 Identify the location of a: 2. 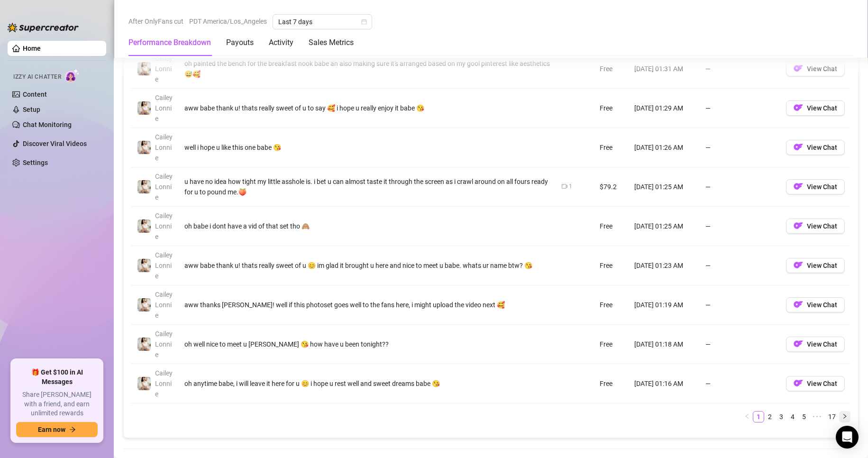
(770, 417).